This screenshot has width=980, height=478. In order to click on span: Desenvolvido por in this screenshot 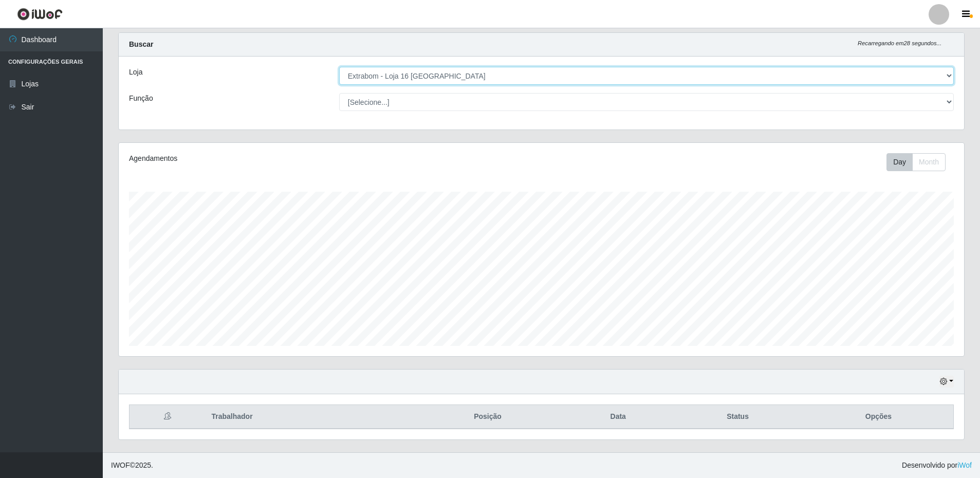, I will do `click(937, 465)`.